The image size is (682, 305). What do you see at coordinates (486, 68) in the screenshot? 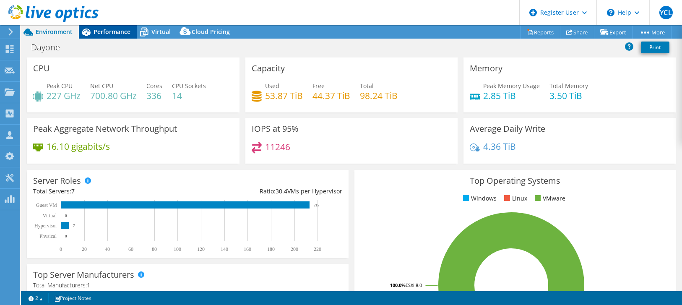
I see `h3: Memory` at bounding box center [486, 68].